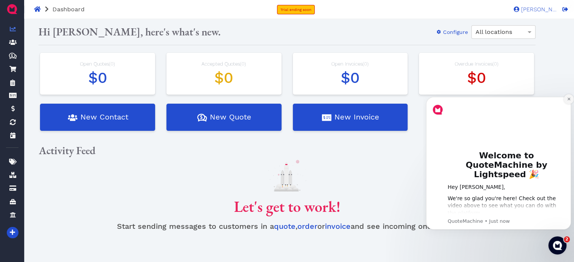 This screenshot has width=574, height=262. I want to click on div: Open Quotes ( ), so click(97, 64).